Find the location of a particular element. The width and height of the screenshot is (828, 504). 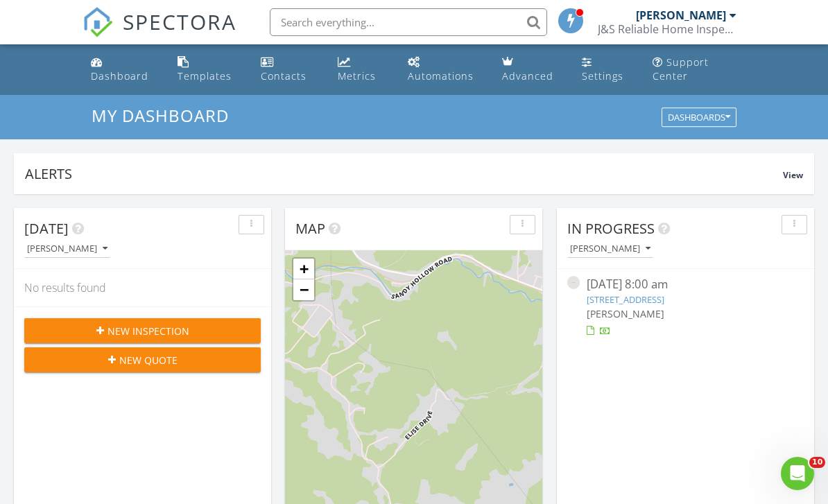

span: My Dashboard is located at coordinates (160, 115).